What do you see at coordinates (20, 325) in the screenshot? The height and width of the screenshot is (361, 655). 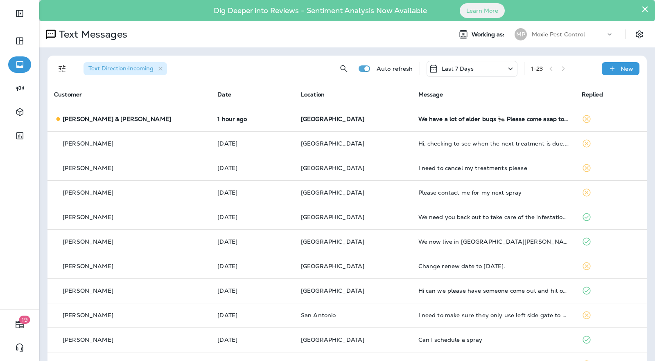 I see `button: 19` at bounding box center [20, 325].